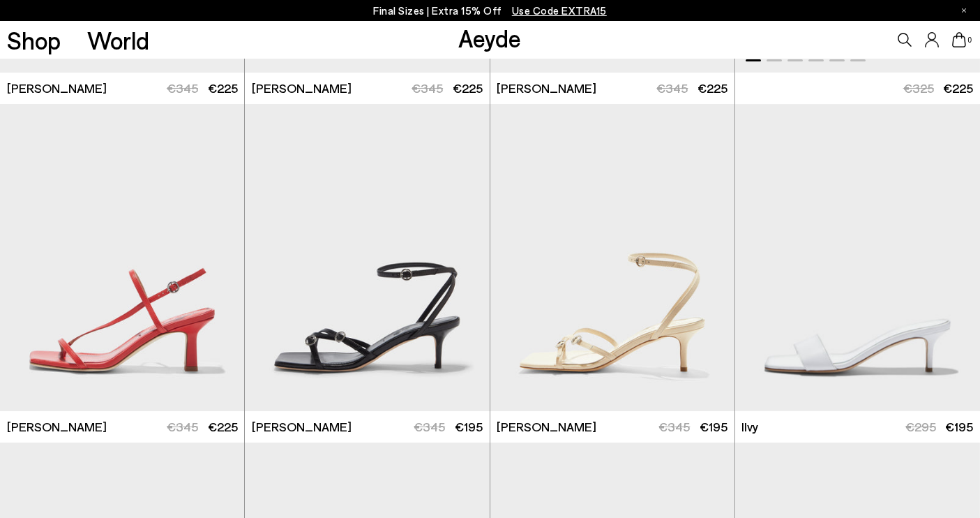  I want to click on a: World, so click(118, 40).